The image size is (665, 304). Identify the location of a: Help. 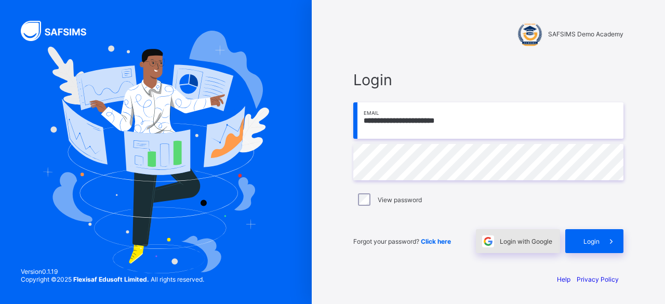
(564, 279).